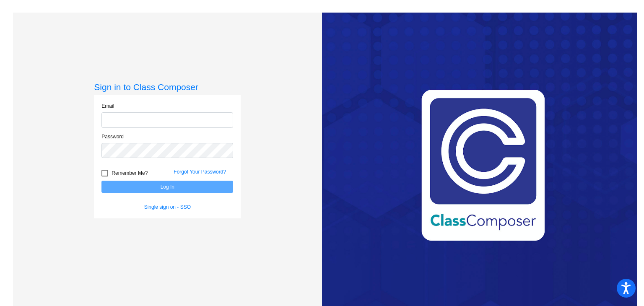  Describe the element at coordinates (167, 186) in the screenshot. I see `button: Log In` at that location.